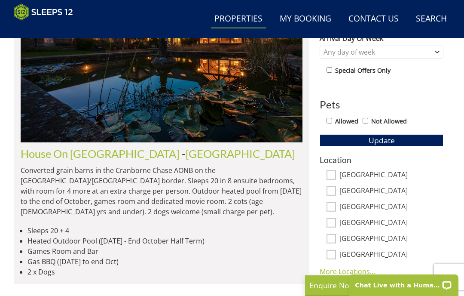 This screenshot has width=464, height=296. What do you see at coordinates (239, 19) in the screenshot?
I see `a: Properties` at bounding box center [239, 19].